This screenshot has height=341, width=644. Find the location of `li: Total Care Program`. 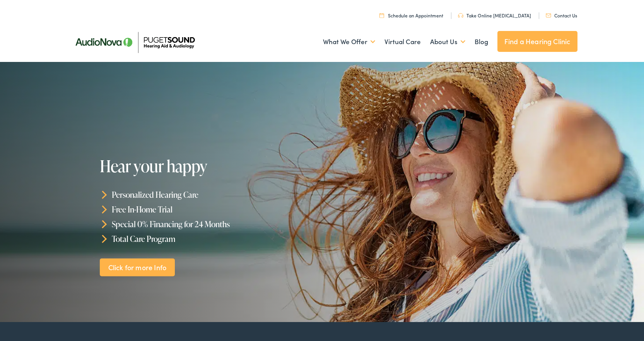

li: Total Care Program is located at coordinates (213, 238).